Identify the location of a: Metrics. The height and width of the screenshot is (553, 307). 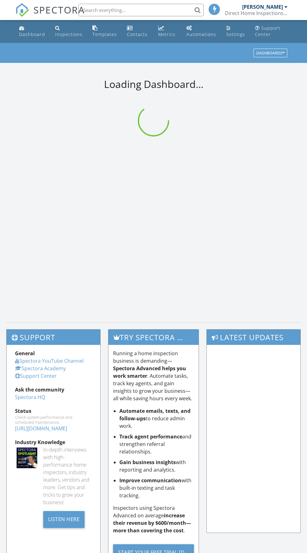
(167, 31).